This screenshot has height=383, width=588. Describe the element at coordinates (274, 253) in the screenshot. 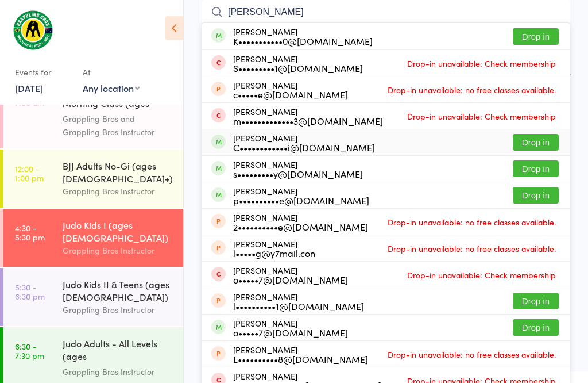

I see `div: l•••••g@y7mail.con` at that location.